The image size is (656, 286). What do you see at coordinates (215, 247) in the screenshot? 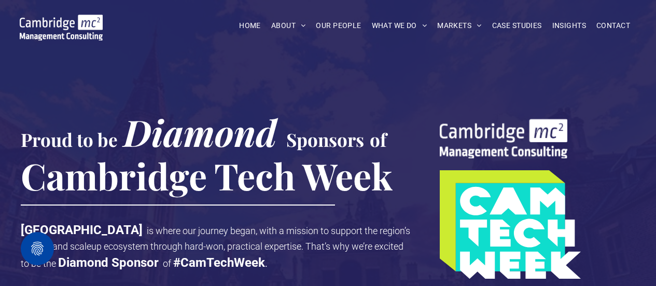
I see `span: is where our journey began, with a mission to support the region’s startup and scaleup ecosystem ...` at bounding box center [215, 247].